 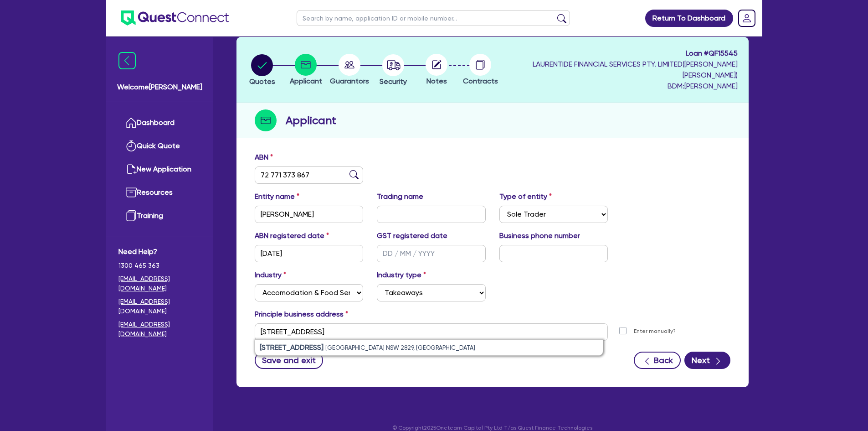 What do you see at coordinates (689, 18) in the screenshot?
I see `a: Return To Dashboard` at bounding box center [689, 18].